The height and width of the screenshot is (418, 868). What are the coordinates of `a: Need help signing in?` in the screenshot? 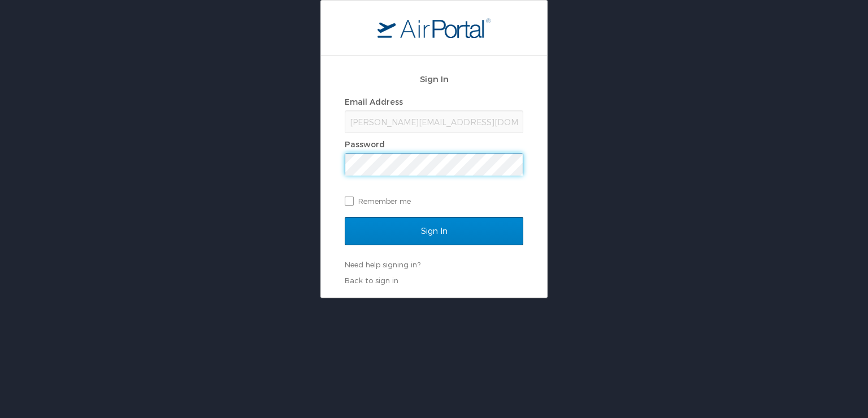 It's located at (383, 264).